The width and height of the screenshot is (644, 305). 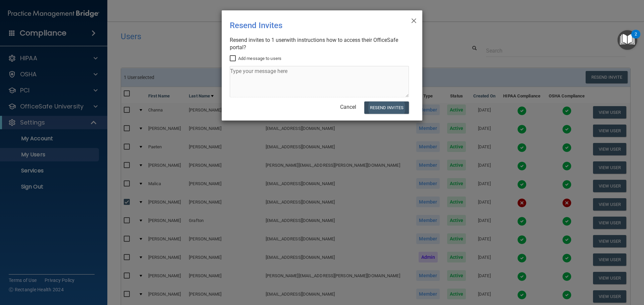 I want to click on input: Add message to users, so click(x=233, y=58).